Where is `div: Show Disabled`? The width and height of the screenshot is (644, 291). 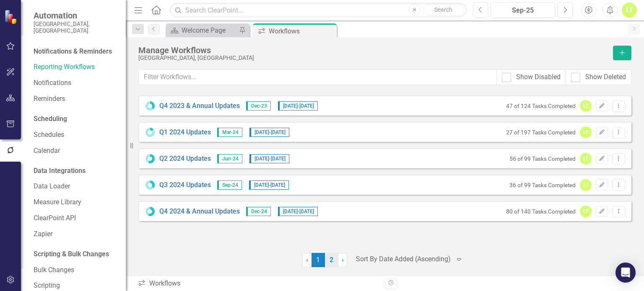 div: Show Disabled is located at coordinates (539, 77).